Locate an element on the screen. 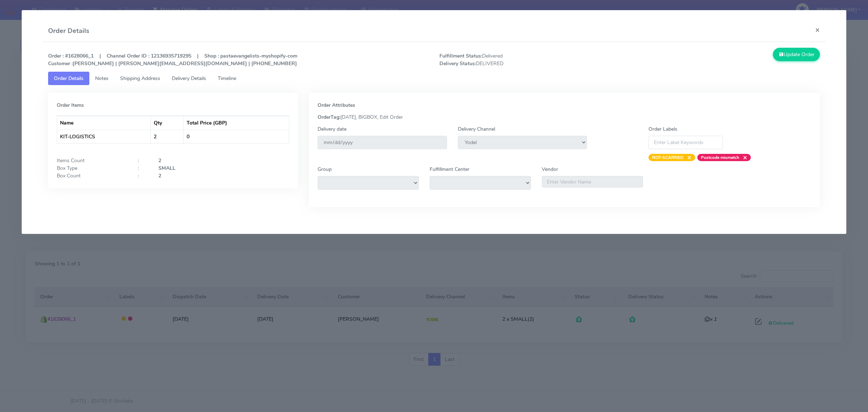 This screenshot has width=868, height=412. input: Enter Label Keywords is located at coordinates (686, 143).